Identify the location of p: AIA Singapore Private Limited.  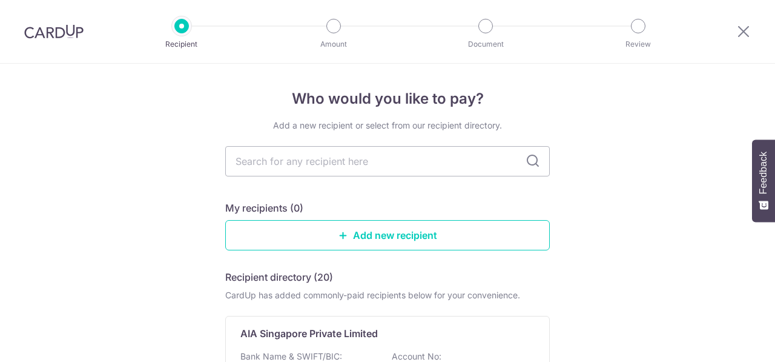
(309, 333).